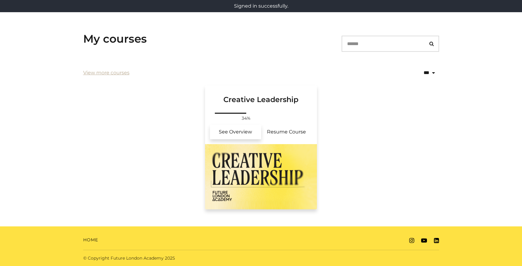 The image size is (522, 266). What do you see at coordinates (170, 258) in the screenshot?
I see `div: © Copyright Future London Academy 2025` at bounding box center [170, 258].